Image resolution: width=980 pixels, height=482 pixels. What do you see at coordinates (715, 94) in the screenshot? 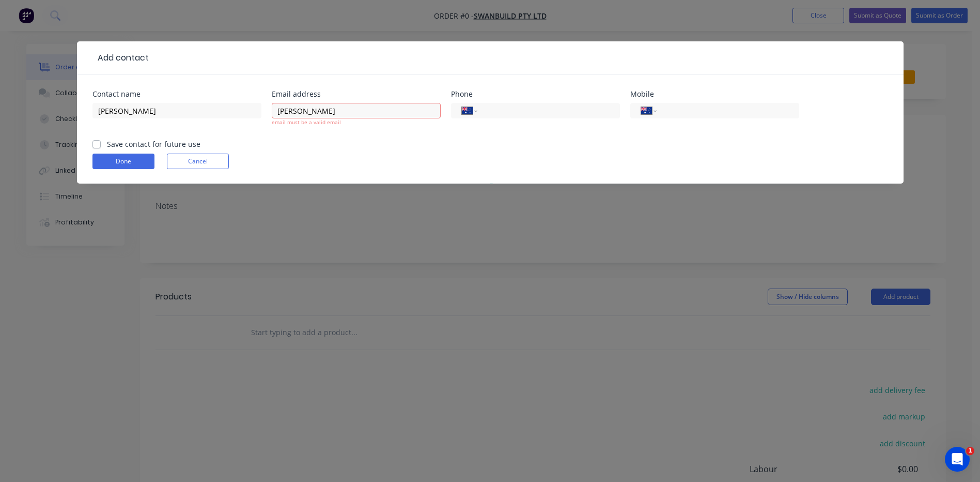
I see `div: Mobile` at bounding box center [715, 94].